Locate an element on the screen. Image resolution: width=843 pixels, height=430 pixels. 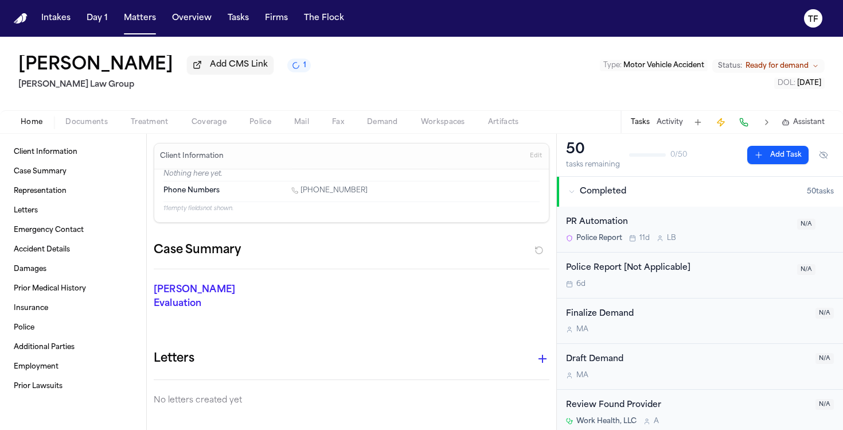
span: Case Summary is located at coordinates (40, 172).